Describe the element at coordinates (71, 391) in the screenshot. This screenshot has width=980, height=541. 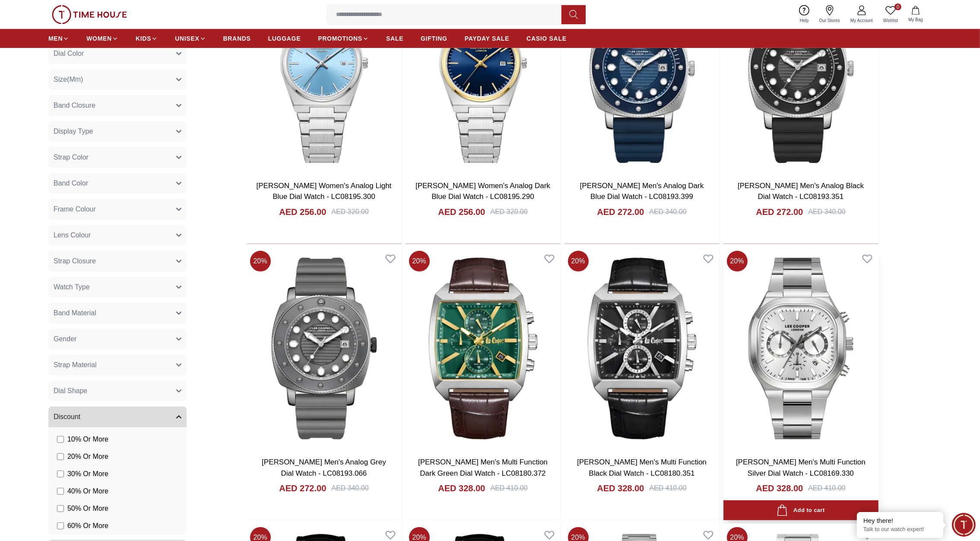
I see `span: Dial Shape` at that location.